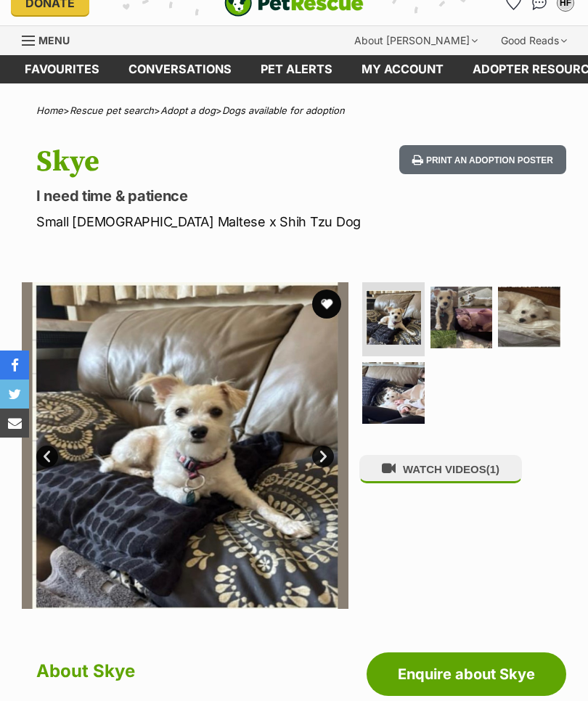 The width and height of the screenshot is (588, 701). I want to click on button: WATCH VIDEOS(1), so click(440, 469).